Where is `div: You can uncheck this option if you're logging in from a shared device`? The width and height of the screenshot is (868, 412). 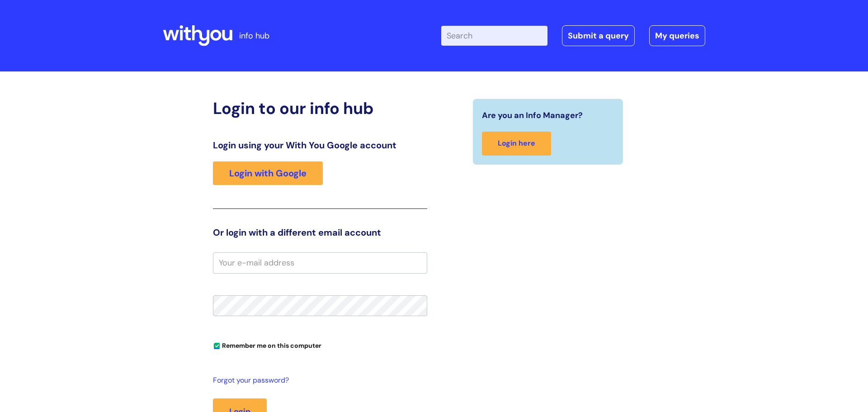
div: You can uncheck this option if you're logging in from a shared device is located at coordinates (320, 345).